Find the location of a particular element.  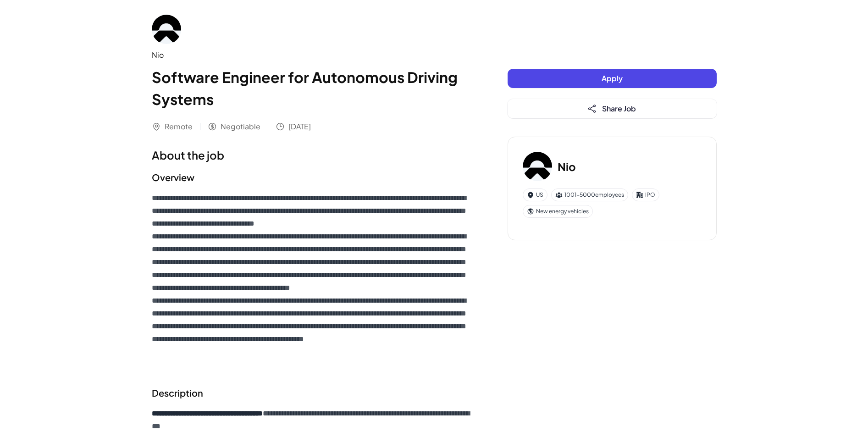

h2: Description is located at coordinates (311, 393).